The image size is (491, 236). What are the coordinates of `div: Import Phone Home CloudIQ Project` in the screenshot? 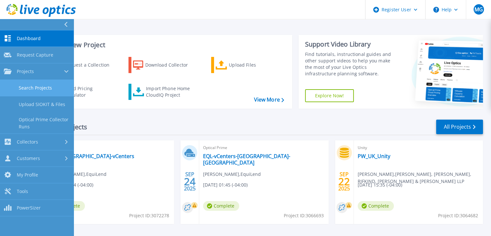 It's located at (171, 92).